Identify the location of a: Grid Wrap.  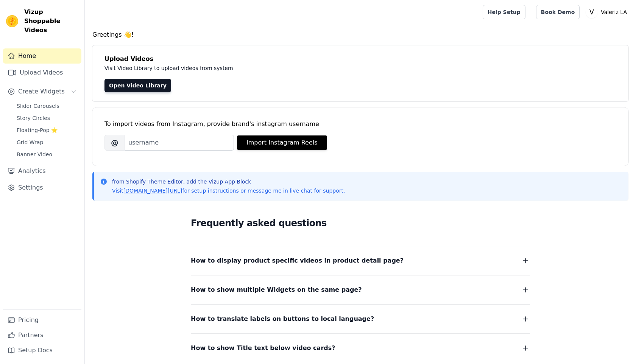
(47, 142).